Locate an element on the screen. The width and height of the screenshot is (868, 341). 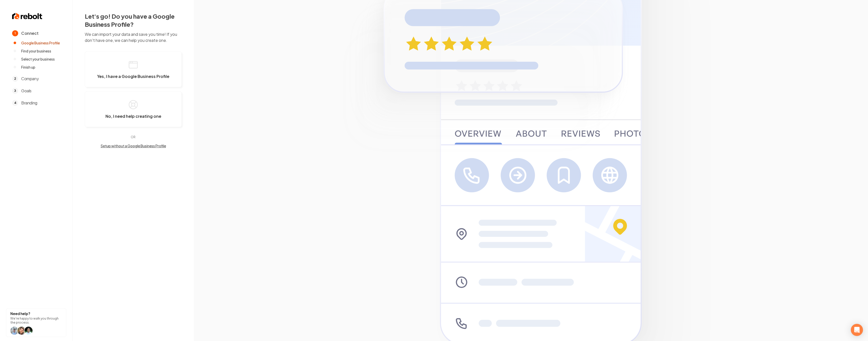
button: Need help?We're happy to walk you through the process.help icon Willhelp icon Willhelp icon arwin is located at coordinates (36, 322).